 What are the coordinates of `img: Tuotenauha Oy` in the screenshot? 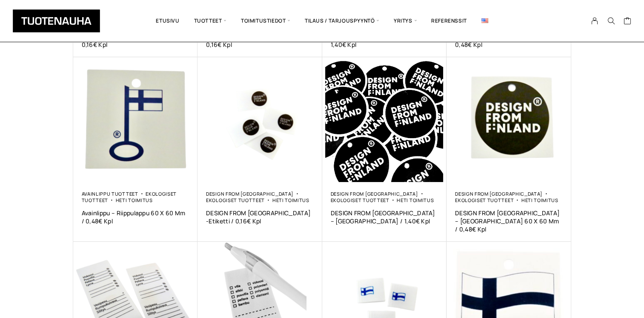 It's located at (56, 21).